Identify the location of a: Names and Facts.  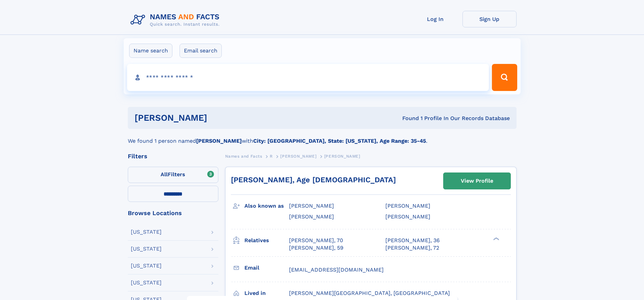
(244, 156).